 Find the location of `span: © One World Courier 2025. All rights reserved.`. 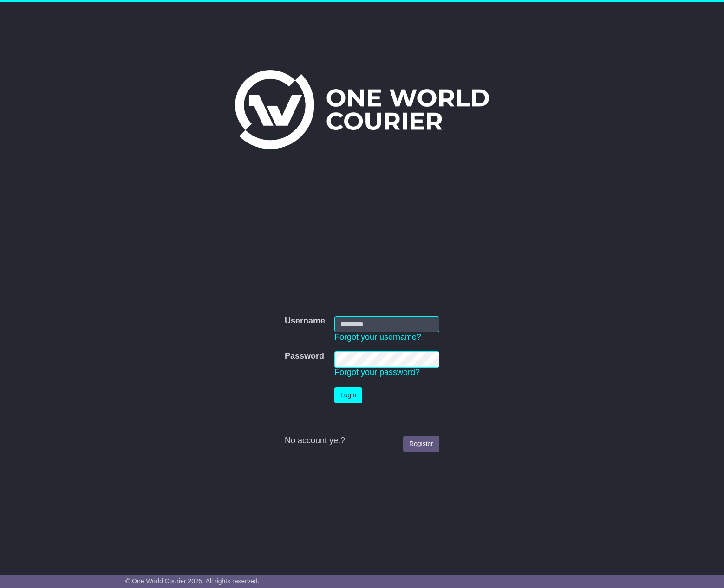

span: © One World Courier 2025. All rights reserved. is located at coordinates (192, 582).